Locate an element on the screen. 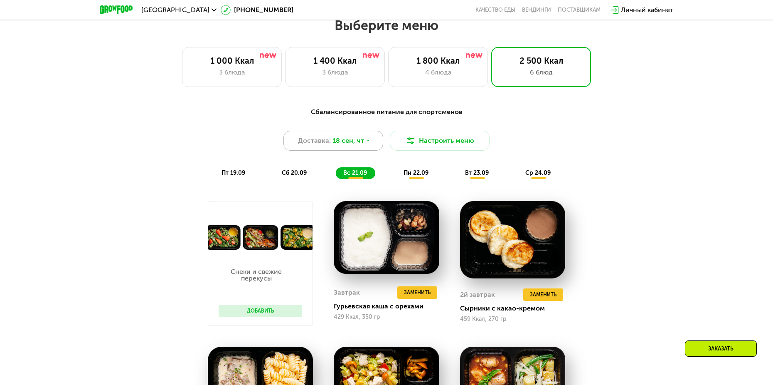 This screenshot has height=385, width=773. div: 1 800 Ккал is located at coordinates (438, 61).